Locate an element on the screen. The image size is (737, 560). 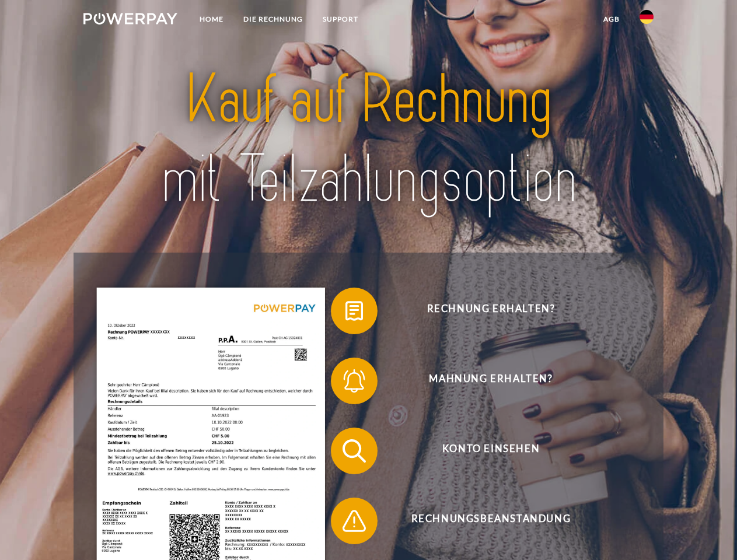
button: Konto einsehen is located at coordinates (483, 451).